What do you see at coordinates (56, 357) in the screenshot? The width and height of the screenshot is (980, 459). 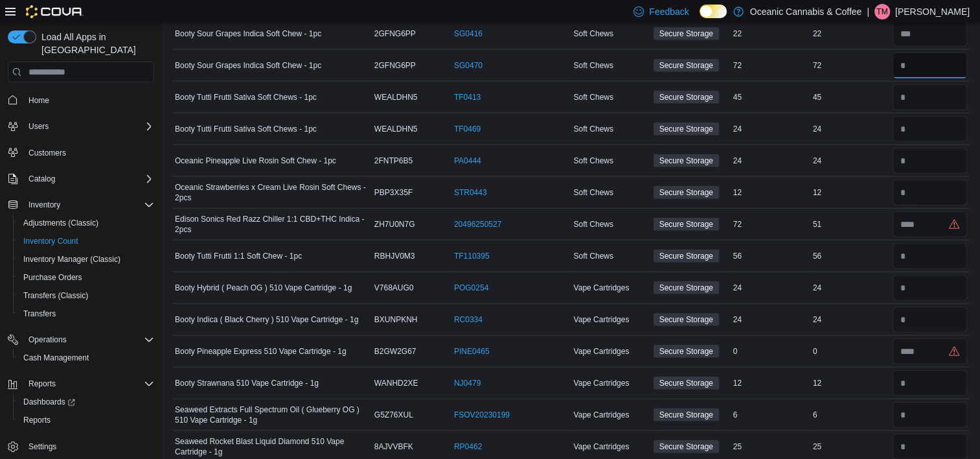 I see `a: Cash Management` at bounding box center [56, 357].